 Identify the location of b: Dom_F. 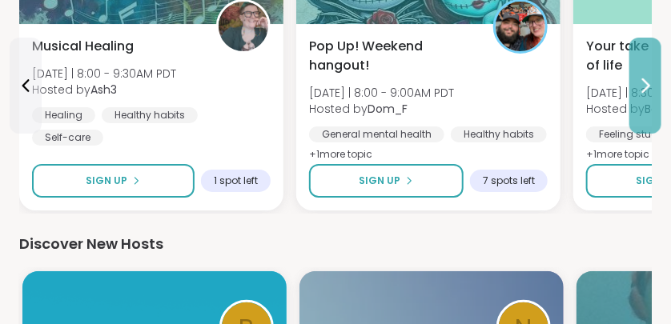
(388, 109).